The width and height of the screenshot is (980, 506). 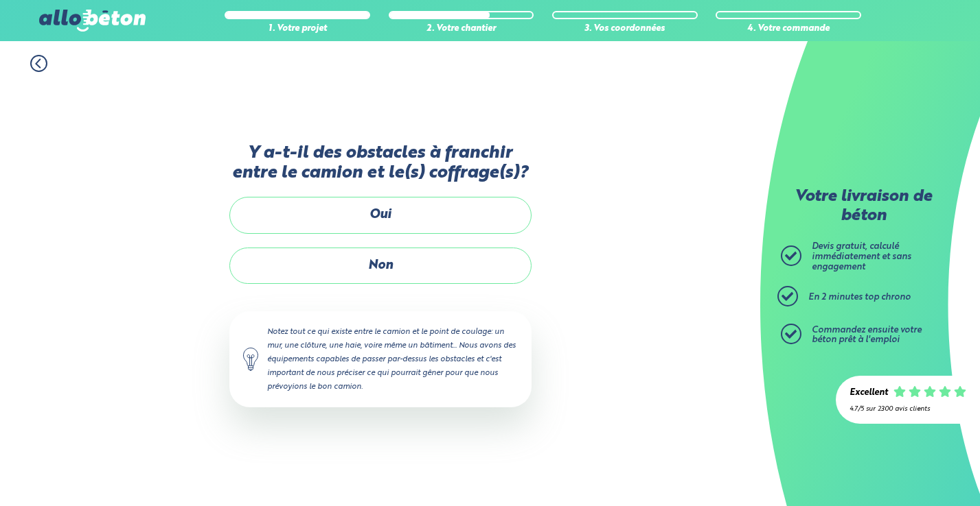 I want to click on span: En 2 minutes top chrono, so click(x=860, y=298).